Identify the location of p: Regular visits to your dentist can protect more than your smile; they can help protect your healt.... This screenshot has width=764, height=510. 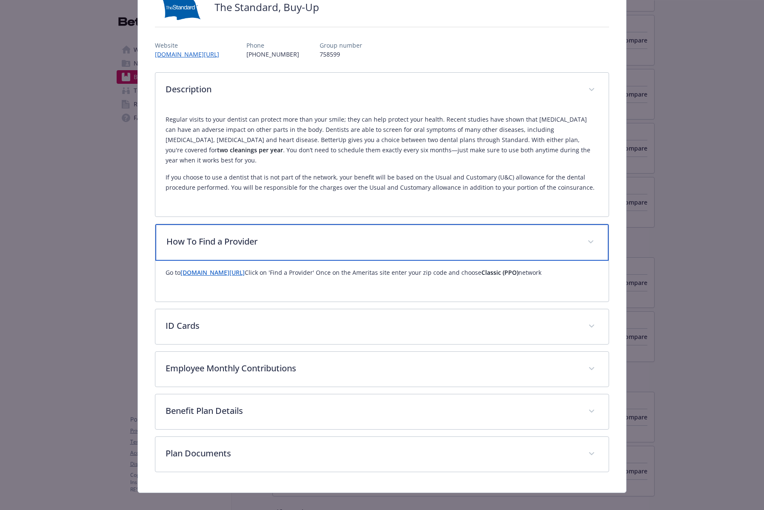
(382, 140).